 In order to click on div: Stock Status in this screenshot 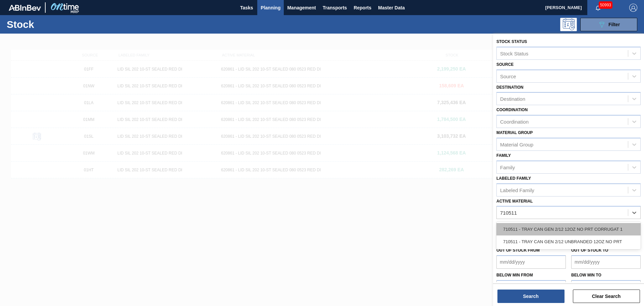, I will do `click(515, 53)`.